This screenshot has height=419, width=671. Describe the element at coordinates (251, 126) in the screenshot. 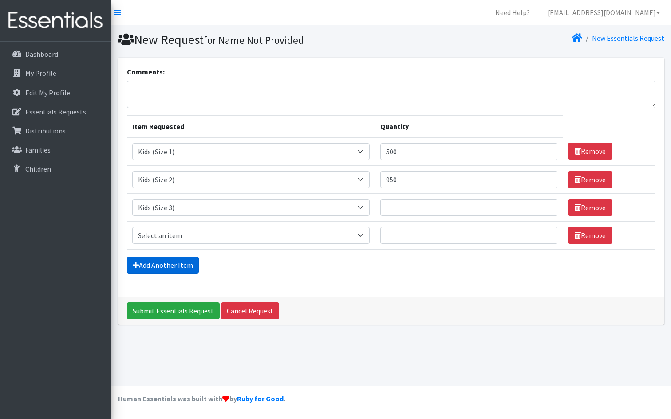

I see `th: Item Requested` at that location.